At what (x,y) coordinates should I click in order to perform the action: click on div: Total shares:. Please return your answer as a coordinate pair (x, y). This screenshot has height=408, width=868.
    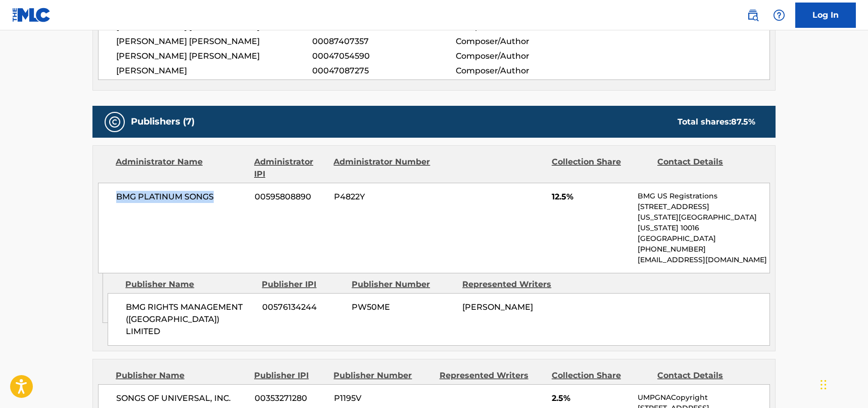
    Looking at the image, I should click on (717, 122).